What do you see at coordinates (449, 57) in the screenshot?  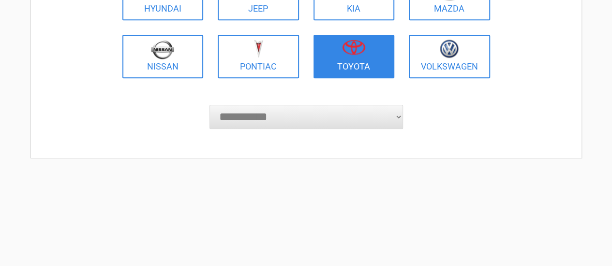 I see `a: Volkswagen` at bounding box center [449, 57].